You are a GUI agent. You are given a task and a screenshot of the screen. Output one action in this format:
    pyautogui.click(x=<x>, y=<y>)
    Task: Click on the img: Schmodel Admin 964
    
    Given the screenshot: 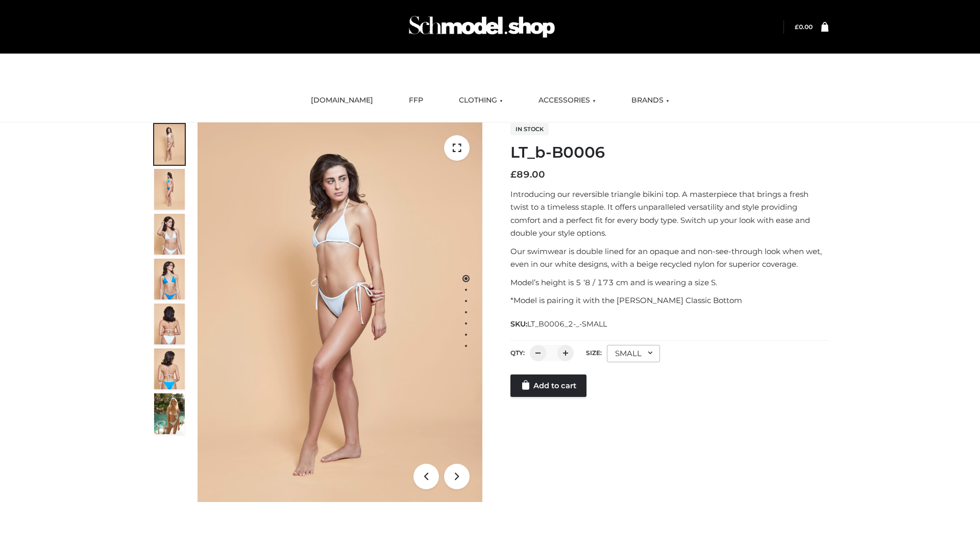 What is the action you would take?
    pyautogui.click(x=482, y=26)
    